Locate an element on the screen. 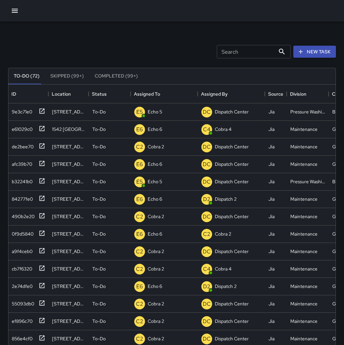 The height and width of the screenshot is (345, 344). div: Location is located at coordinates (69, 94).